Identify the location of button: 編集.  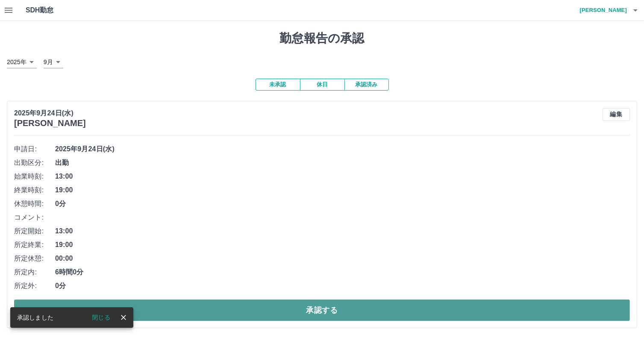
(616, 114).